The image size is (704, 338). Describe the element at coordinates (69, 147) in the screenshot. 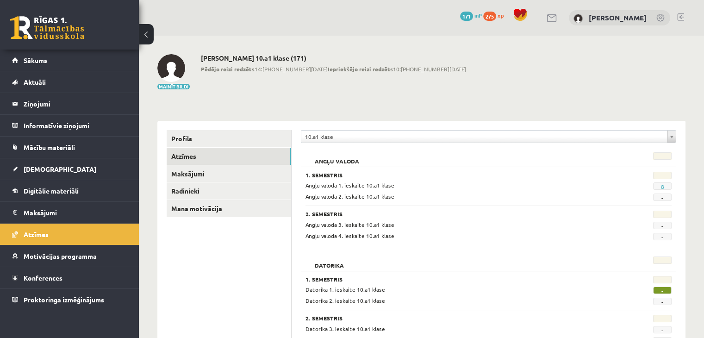

I see `a: Mācību materiāli` at that location.